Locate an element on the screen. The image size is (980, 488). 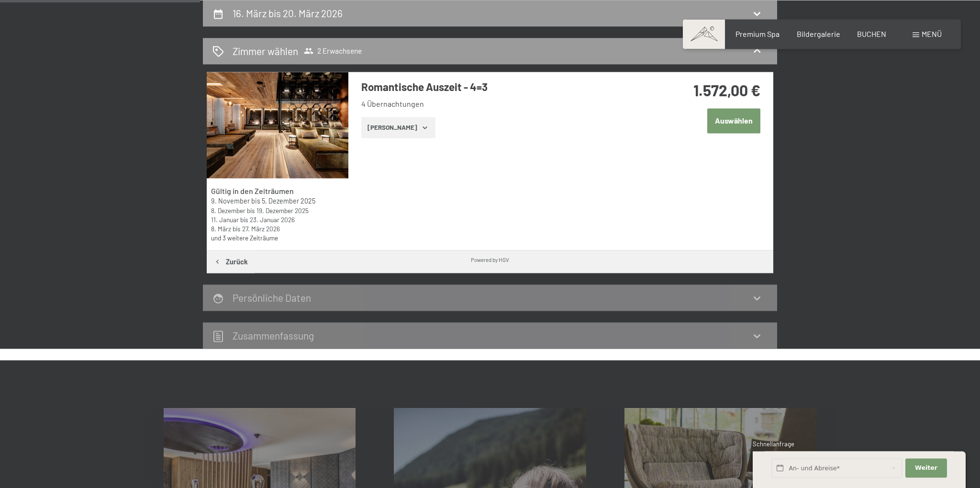
a: BUCHEN is located at coordinates (872, 33).